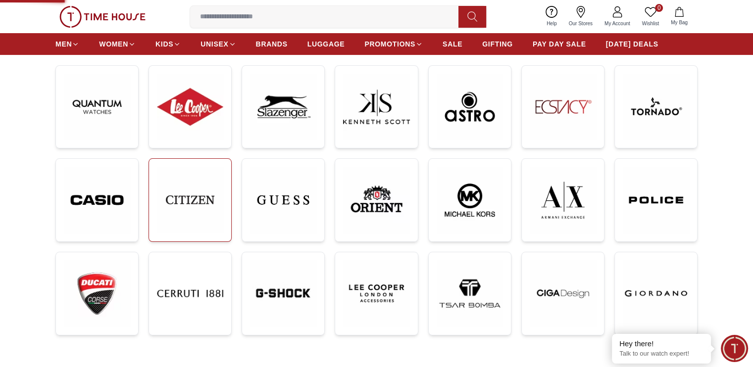 Image resolution: width=753 pixels, height=367 pixels. I want to click on span: KIDS, so click(164, 44).